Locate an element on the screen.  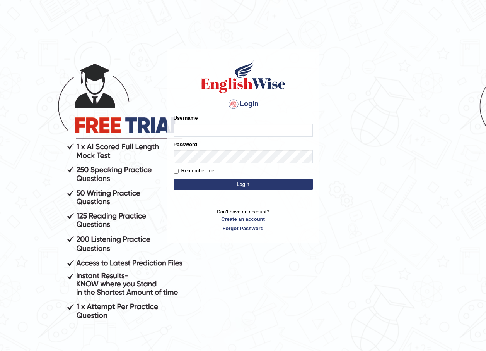
button: Login is located at coordinates (243, 184).